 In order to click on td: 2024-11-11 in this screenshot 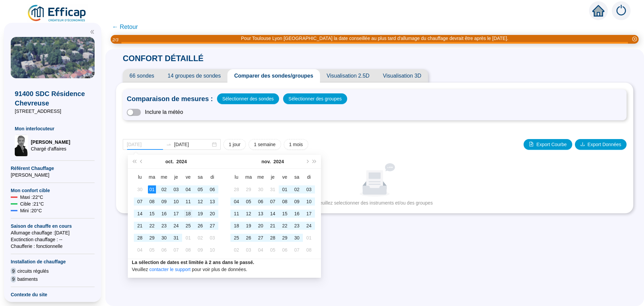, I will do `click(236, 214)`.